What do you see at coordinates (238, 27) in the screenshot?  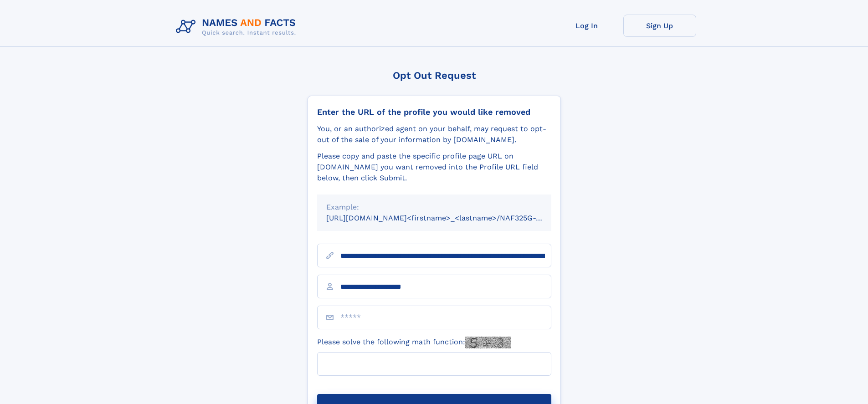 I see `img: Logo Names and Facts` at bounding box center [238, 27].